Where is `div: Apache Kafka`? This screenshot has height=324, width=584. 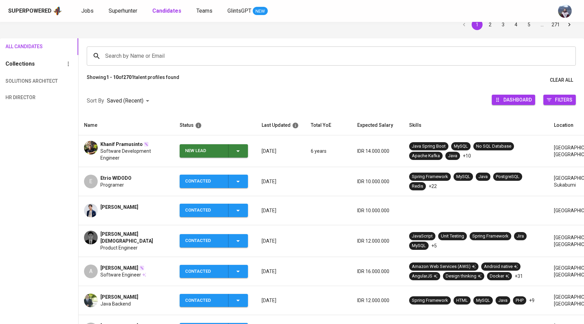
div: Apache Kafka is located at coordinates (426, 156).